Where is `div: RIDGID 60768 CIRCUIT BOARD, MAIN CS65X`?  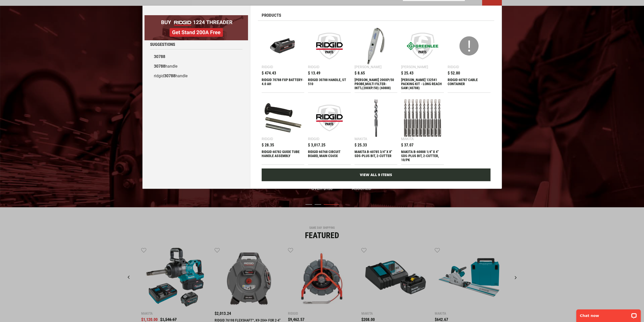
div: RIDGID 60768 CIRCUIT BOARD, MAIN CS65X is located at coordinates (329, 155).